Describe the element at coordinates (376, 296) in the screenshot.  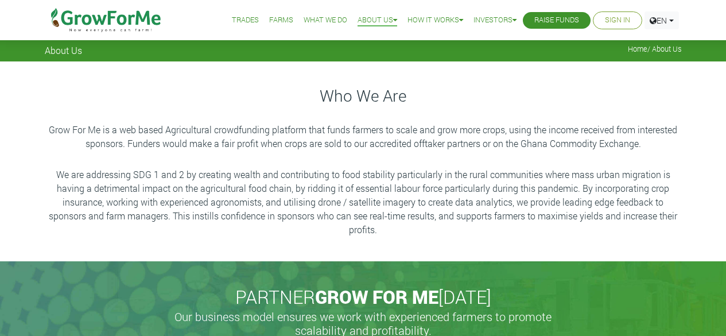
I see `span: GROW FOR ME` at that location.